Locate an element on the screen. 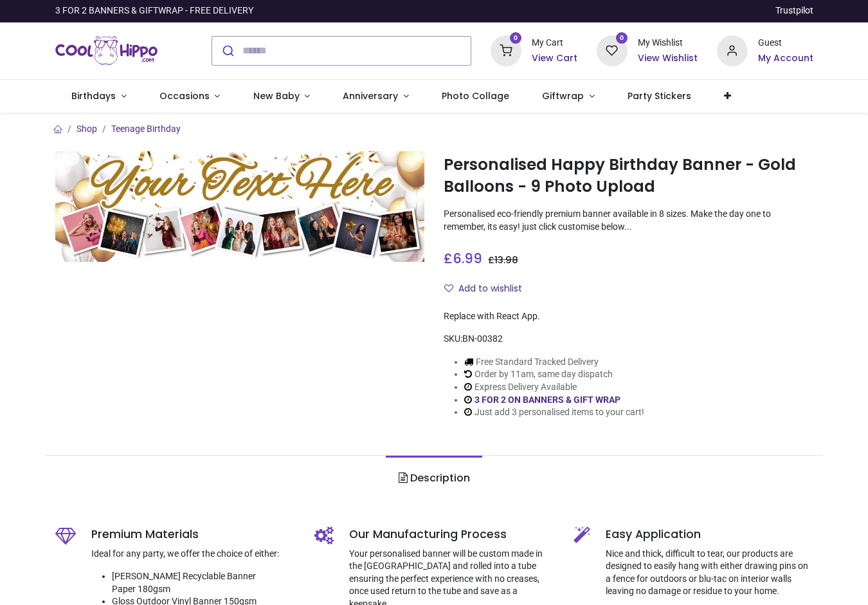  a: Anniversary is located at coordinates (377, 97).